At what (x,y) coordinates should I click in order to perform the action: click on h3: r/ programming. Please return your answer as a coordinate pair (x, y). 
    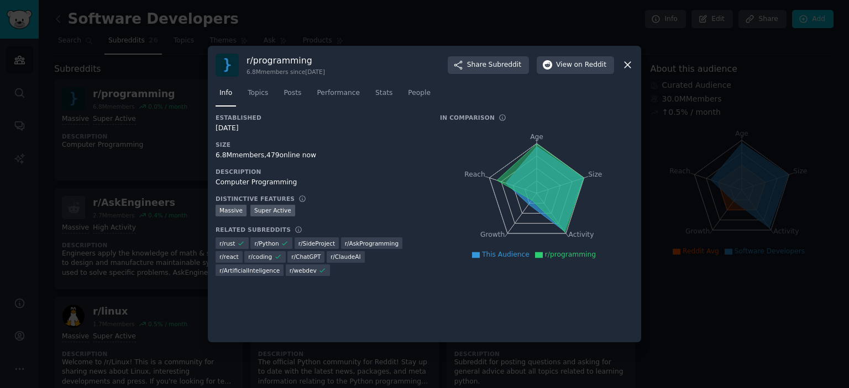
    Looking at the image, I should click on (286, 60).